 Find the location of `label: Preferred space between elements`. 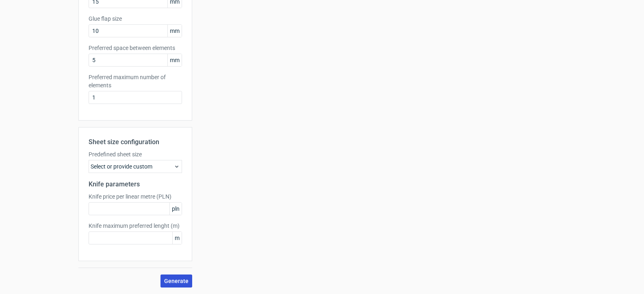

label: Preferred space between elements is located at coordinates (135, 48).